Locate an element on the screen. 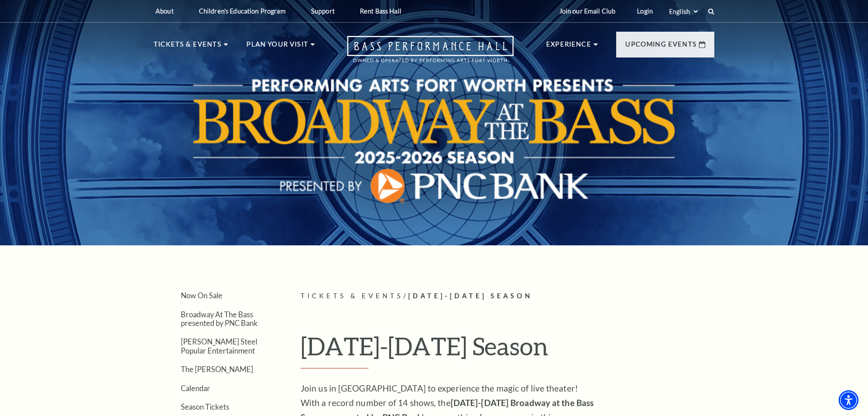  a: Broadway At The Bass presented by PNC Bank is located at coordinates (219, 319).